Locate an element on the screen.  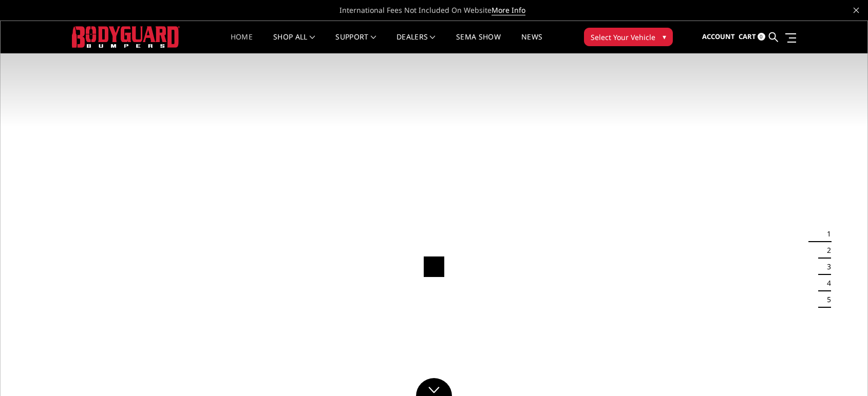
button: 4 of 5 is located at coordinates (825, 284).